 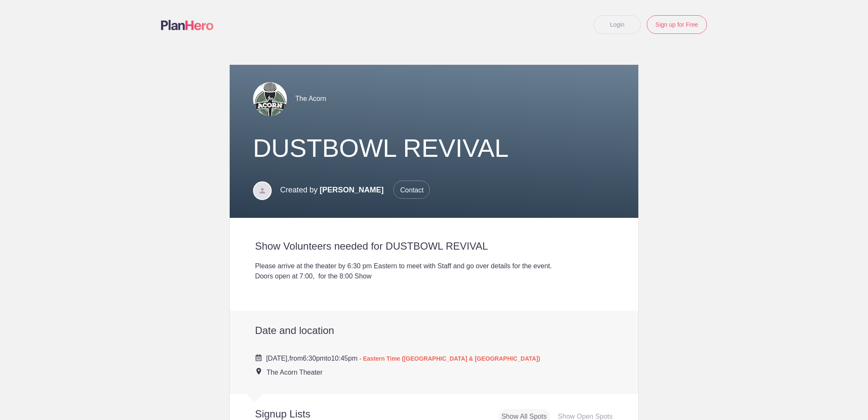 I want to click on img: Logo main planhero, so click(x=188, y=25).